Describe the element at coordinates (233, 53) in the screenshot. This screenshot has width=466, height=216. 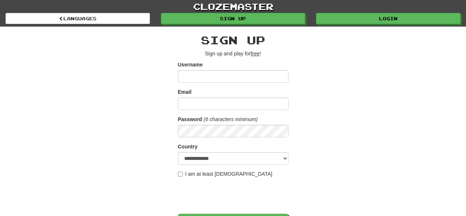
I see `p: Sign up and play for !` at that location.